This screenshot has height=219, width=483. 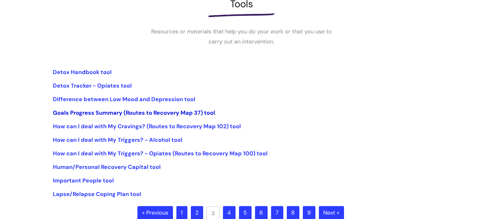 I want to click on a: Goals Progress Summary (Routes to Recovery Map 37) tool, so click(x=134, y=113).